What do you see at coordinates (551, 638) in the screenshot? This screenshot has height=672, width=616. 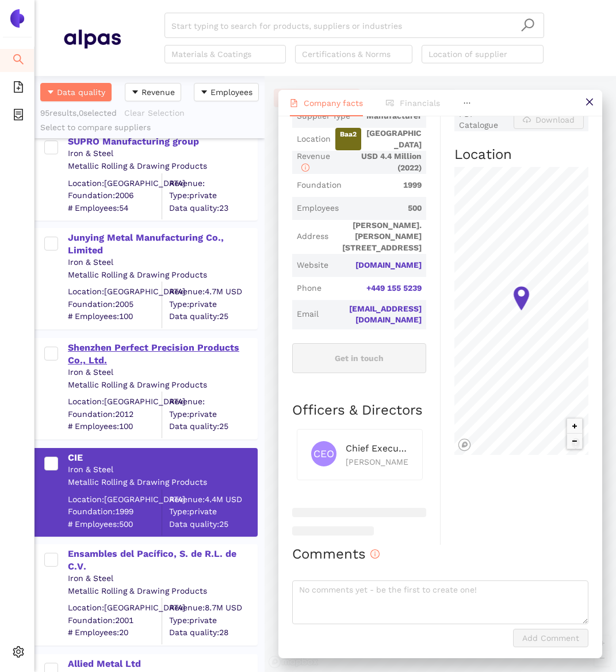 I see `button: Add Comment` at bounding box center [551, 638].